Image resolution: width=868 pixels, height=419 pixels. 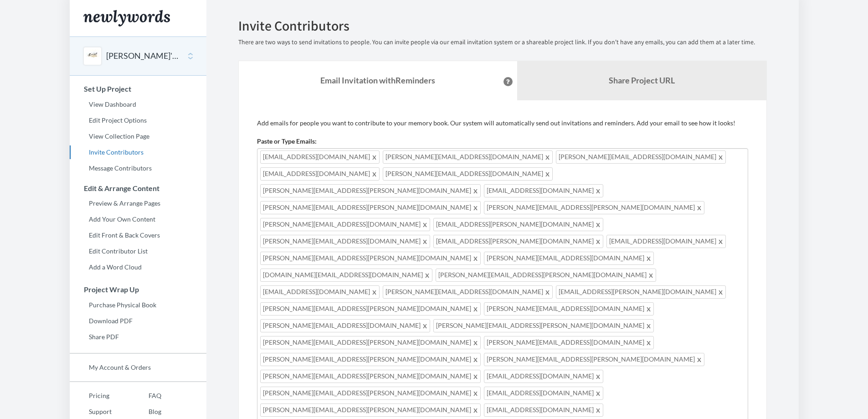 What do you see at coordinates (138, 367) in the screenshot?
I see `a: My Account & Orders` at bounding box center [138, 367].